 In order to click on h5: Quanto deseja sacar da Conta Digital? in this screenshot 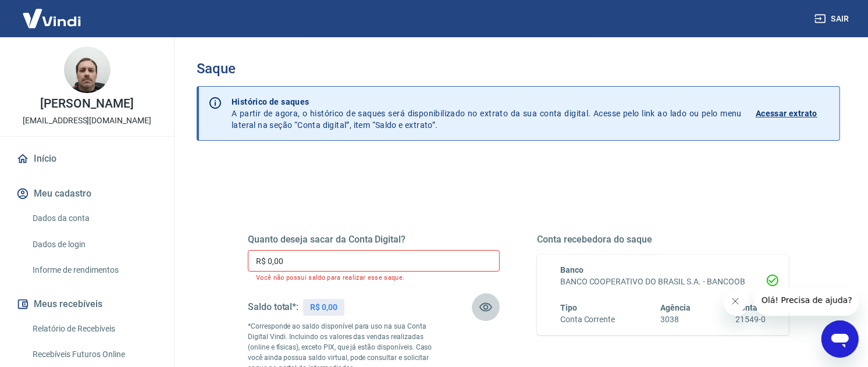, I will do `click(373, 240)`.